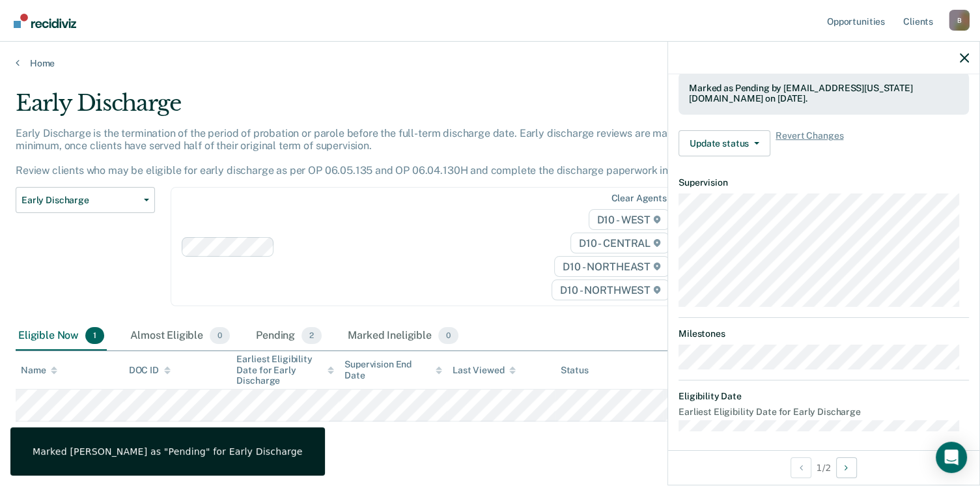 This screenshot has height=486, width=980. I want to click on div: Eligible Now, so click(61, 336).